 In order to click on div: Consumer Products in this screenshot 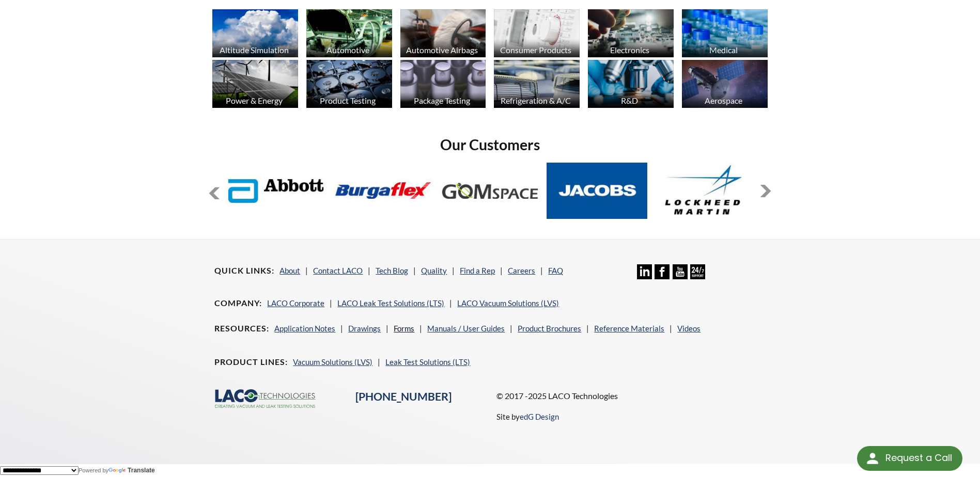, I will do `click(535, 50)`.